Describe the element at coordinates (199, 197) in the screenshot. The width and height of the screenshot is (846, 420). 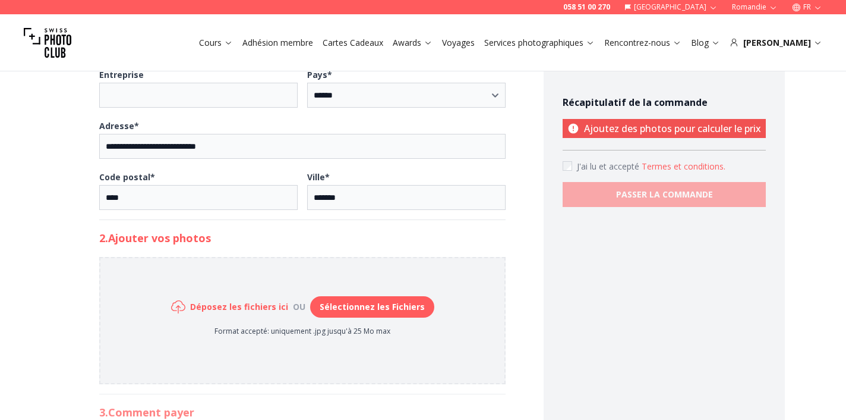
I see `input: Code postal*` at that location.